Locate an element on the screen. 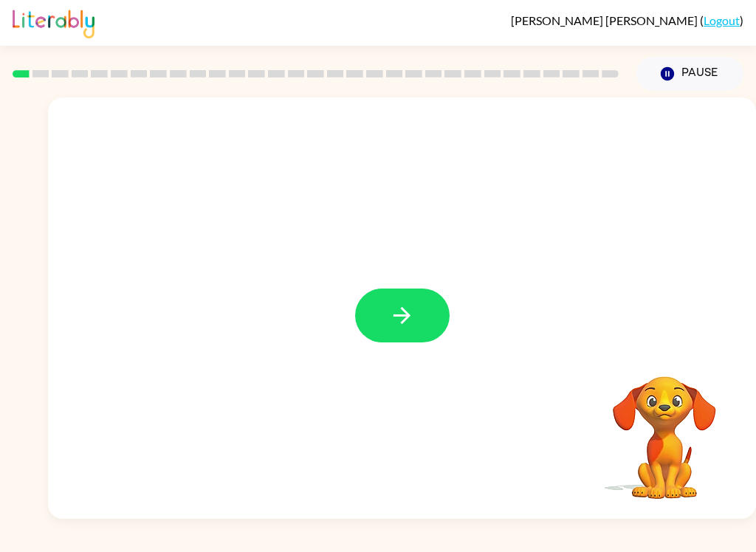  a: Logout is located at coordinates (721, 20).